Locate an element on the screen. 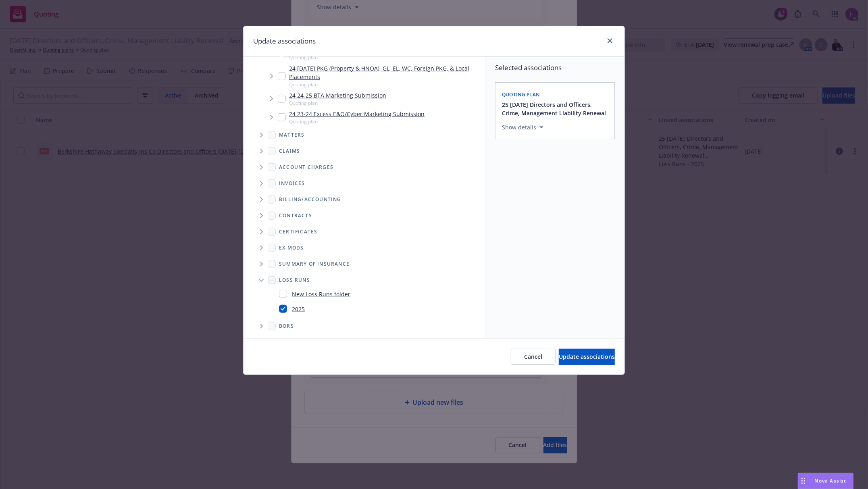 This screenshot has height=489, width=868. div: Folder Tree Example is located at coordinates (364, 263).